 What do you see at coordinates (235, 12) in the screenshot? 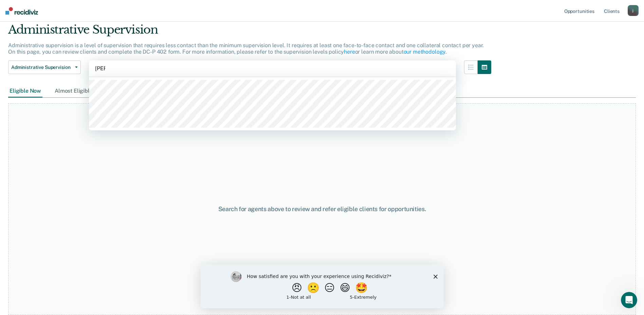
I see `div: Close survey` at bounding box center [235, 12].